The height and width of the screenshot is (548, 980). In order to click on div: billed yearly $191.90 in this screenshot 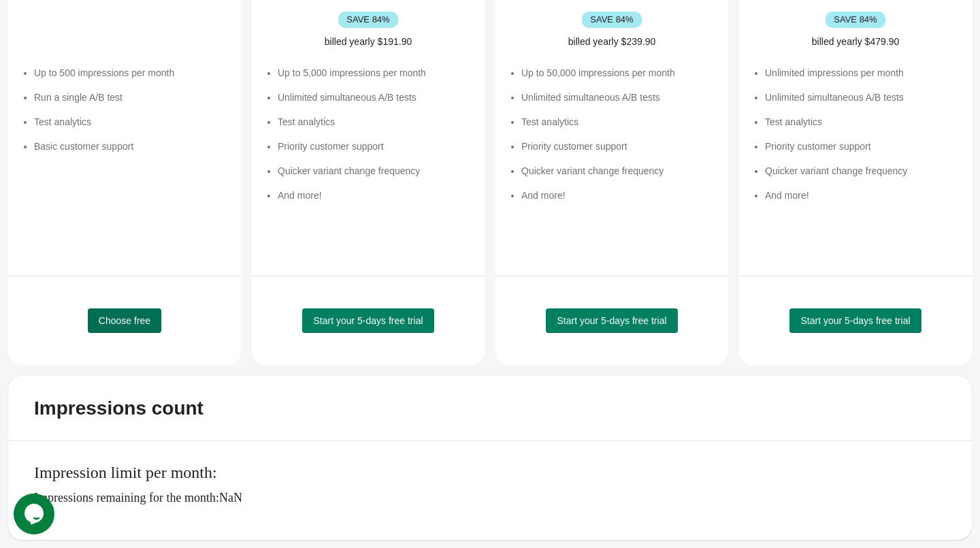, I will do `click(368, 42)`.